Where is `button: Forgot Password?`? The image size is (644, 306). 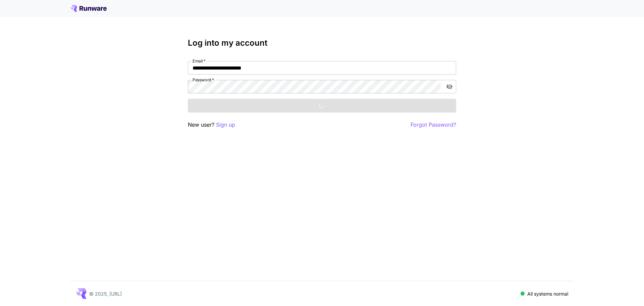
button: Forgot Password? is located at coordinates (434, 125).